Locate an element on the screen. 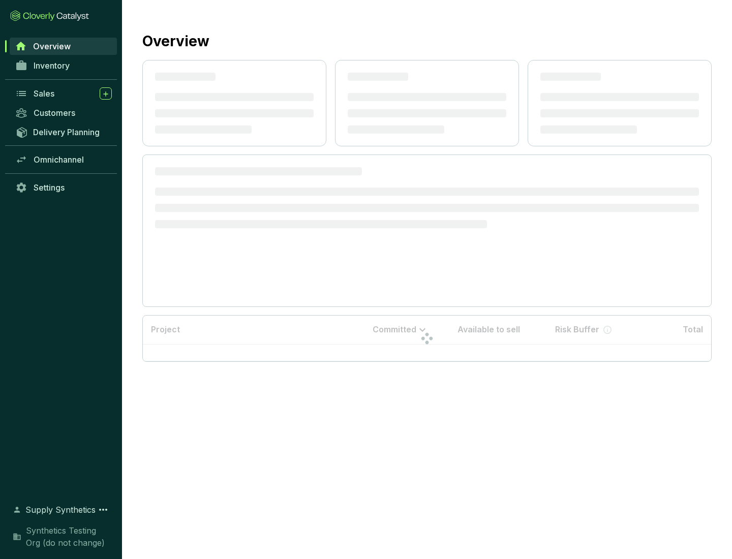 Image resolution: width=732 pixels, height=559 pixels. span: Customers is located at coordinates (54, 113).